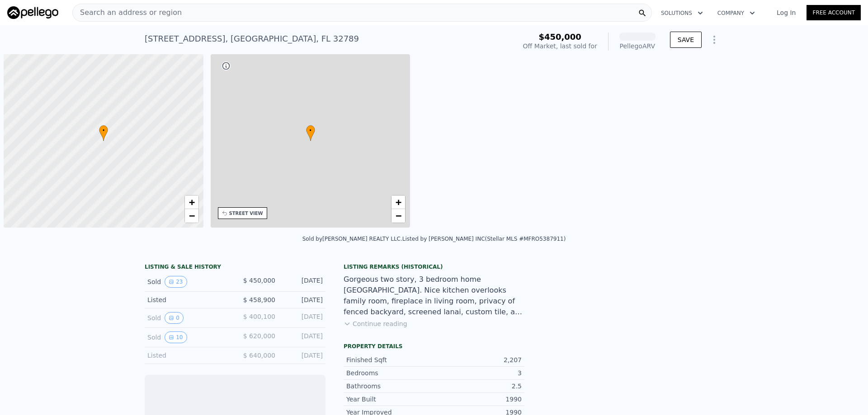  Describe the element at coordinates (127, 13) in the screenshot. I see `span: Search an address or region` at that location.